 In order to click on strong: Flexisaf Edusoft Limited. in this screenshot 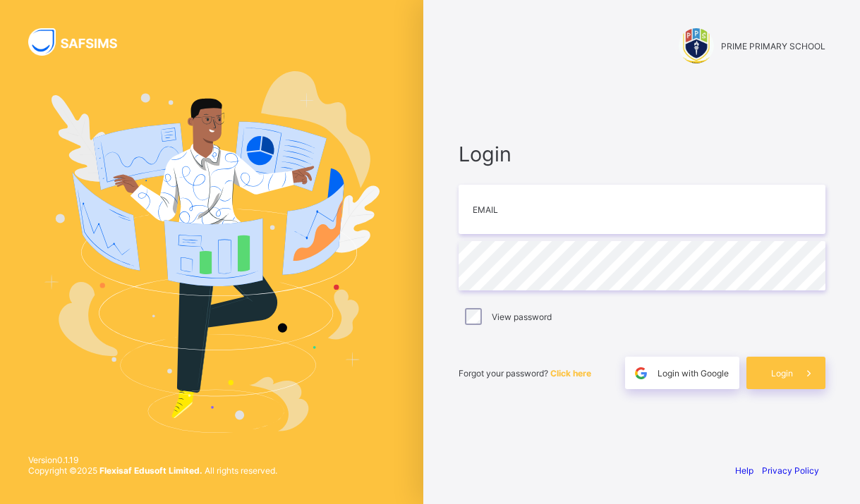, I will do `click(151, 471)`.